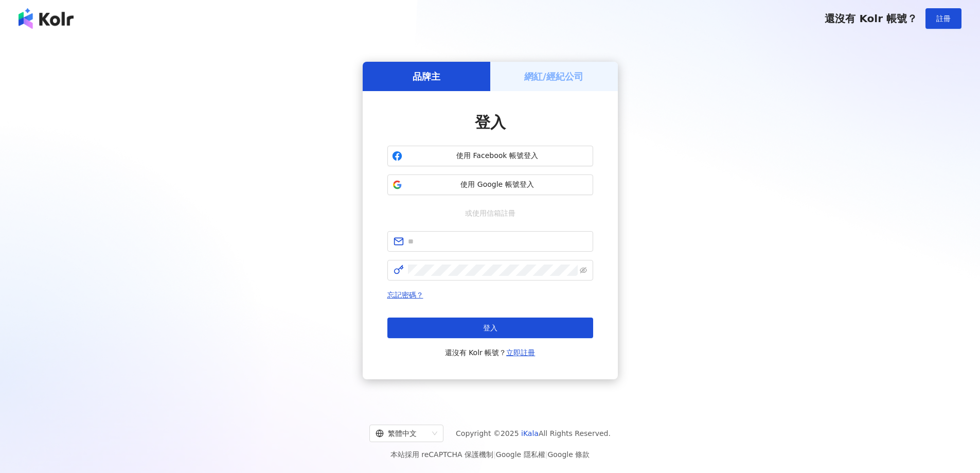  Describe the element at coordinates (490, 213) in the screenshot. I see `span: 或使用信箱註冊` at that location.